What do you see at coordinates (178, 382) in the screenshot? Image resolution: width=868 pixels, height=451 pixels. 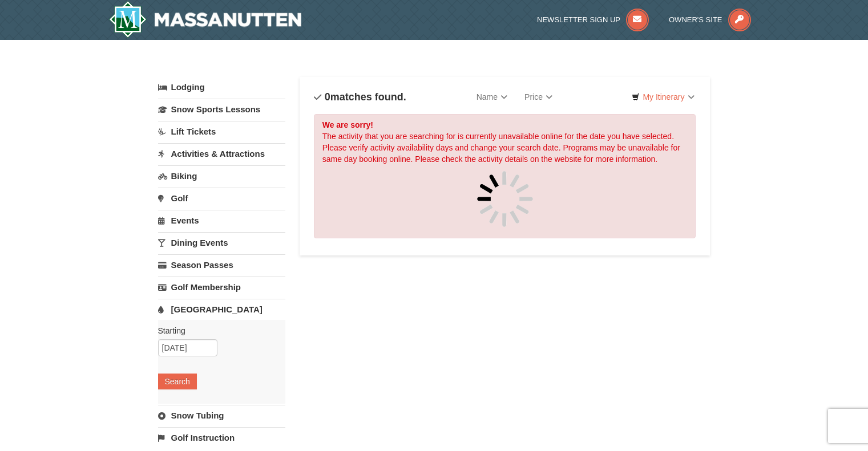 I see `button: Search` at bounding box center [178, 382].